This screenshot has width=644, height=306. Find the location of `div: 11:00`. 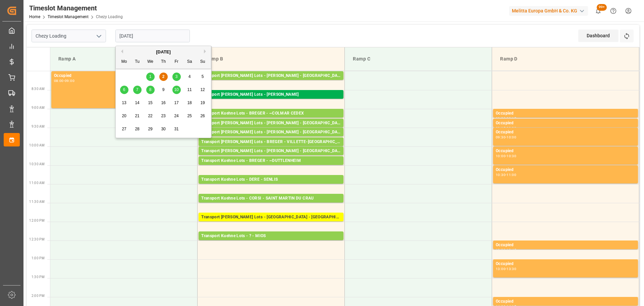

div: 11:00 is located at coordinates (511, 175).